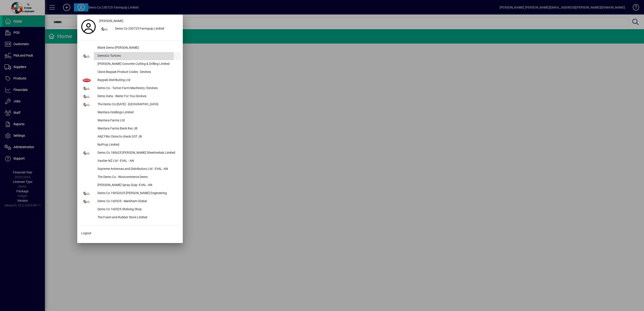  What do you see at coordinates (89, 27) in the screenshot?
I see `a: Profile` at bounding box center [89, 27].